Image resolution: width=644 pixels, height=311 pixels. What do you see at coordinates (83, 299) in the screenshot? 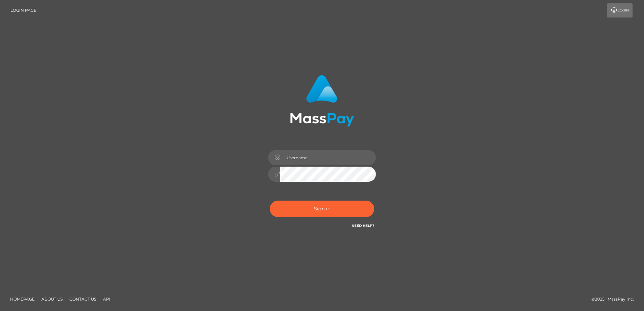
I see `a: Contact Us` at bounding box center [83, 299].